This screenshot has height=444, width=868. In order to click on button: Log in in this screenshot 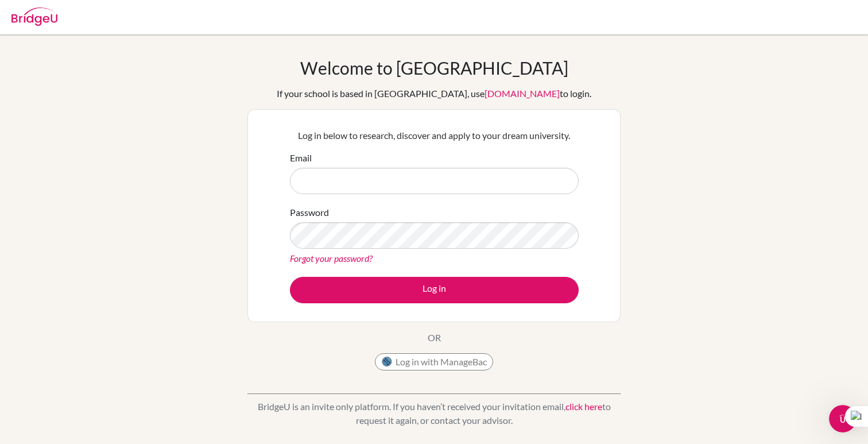, I will do `click(434, 290)`.